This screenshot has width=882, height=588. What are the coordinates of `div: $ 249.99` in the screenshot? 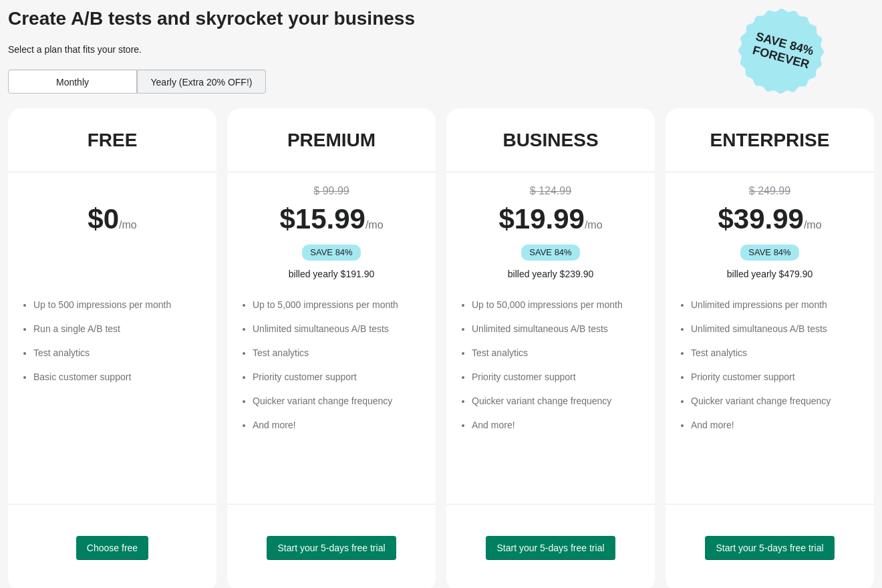 It's located at (770, 191).